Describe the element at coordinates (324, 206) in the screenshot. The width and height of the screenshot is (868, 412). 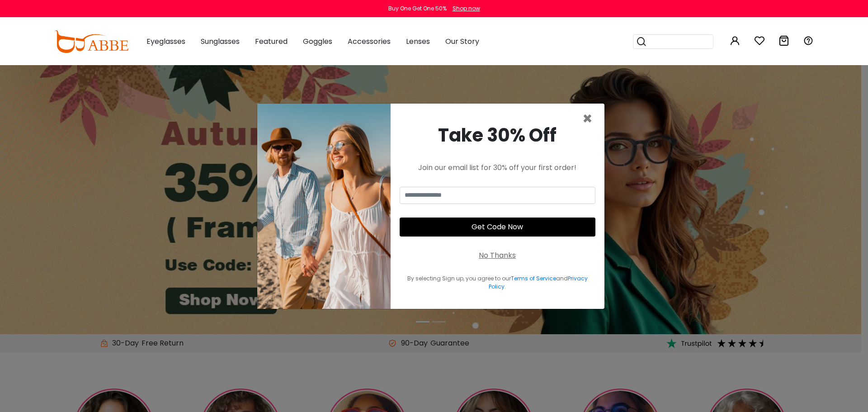
I see `img: welcome` at that location.